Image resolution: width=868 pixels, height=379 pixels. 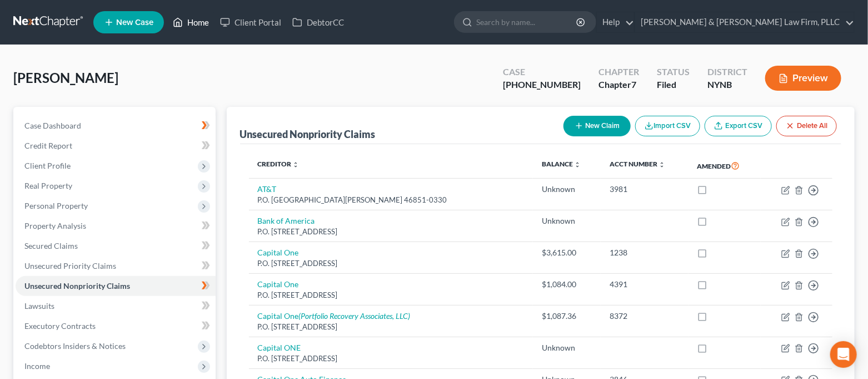 What do you see at coordinates (844, 354) in the screenshot?
I see `div: Open Intercom Messenger` at bounding box center [844, 354].